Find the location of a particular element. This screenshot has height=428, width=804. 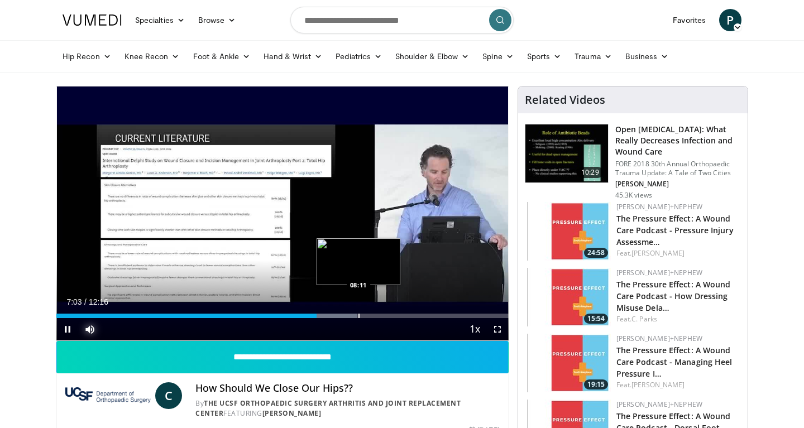

a: 15:54 is located at coordinates (569, 297).